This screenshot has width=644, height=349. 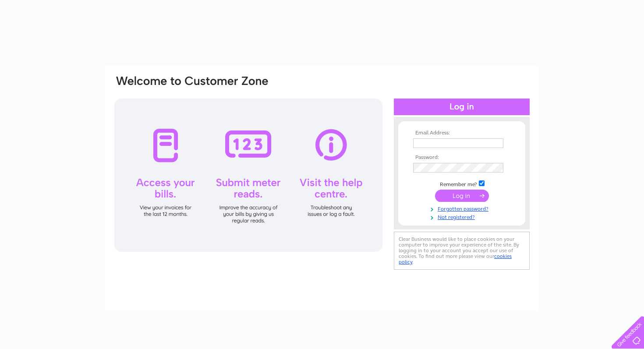 I want to click on th: Password:, so click(x=462, y=158).